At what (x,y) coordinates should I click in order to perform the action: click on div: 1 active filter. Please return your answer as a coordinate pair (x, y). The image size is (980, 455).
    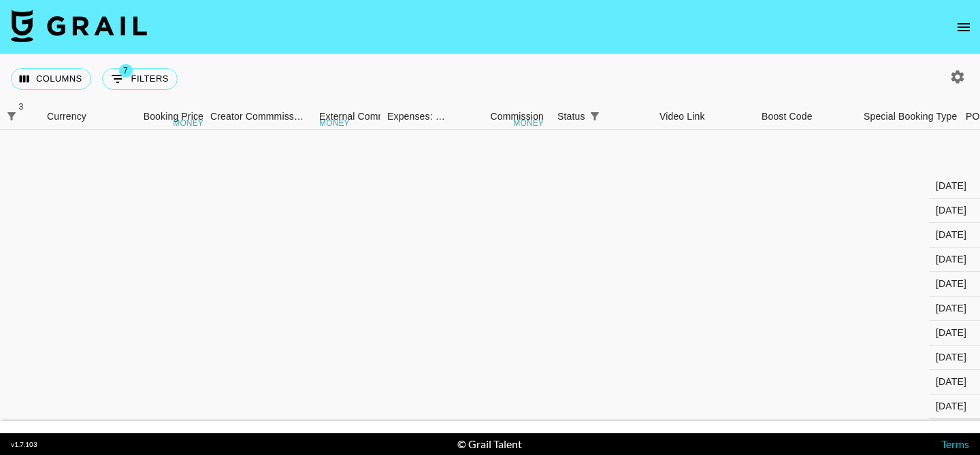
    Looking at the image, I should click on (595, 116).